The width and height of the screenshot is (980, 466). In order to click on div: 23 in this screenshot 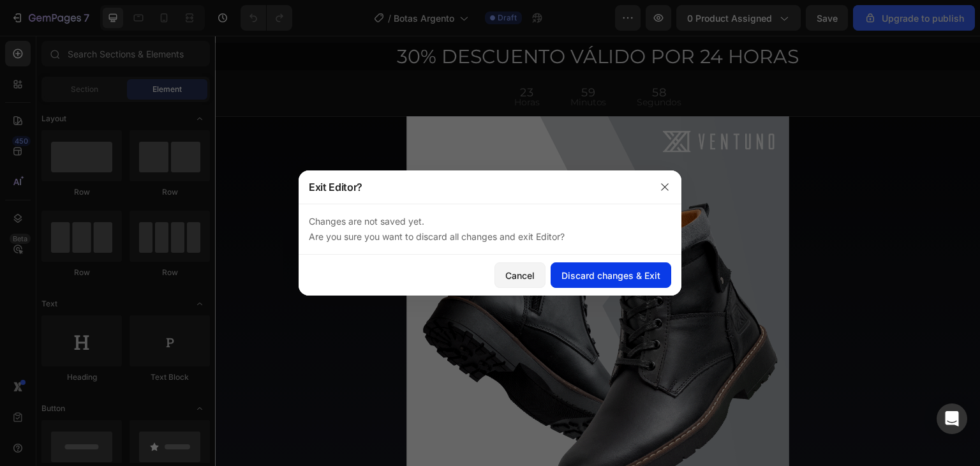, I will do `click(312, 57)`.